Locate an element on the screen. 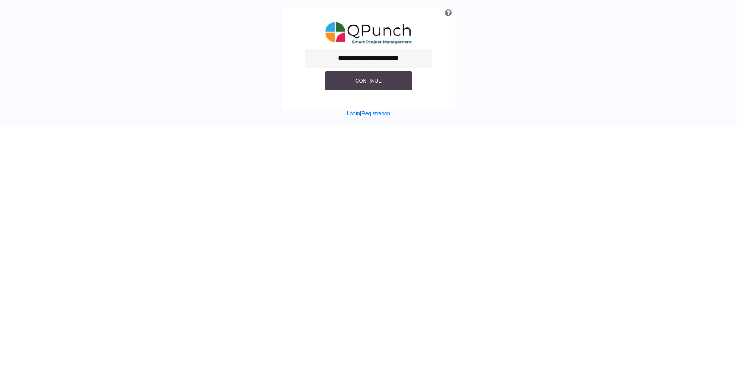 The width and height of the screenshot is (737, 368). a: Login is located at coordinates (353, 113).